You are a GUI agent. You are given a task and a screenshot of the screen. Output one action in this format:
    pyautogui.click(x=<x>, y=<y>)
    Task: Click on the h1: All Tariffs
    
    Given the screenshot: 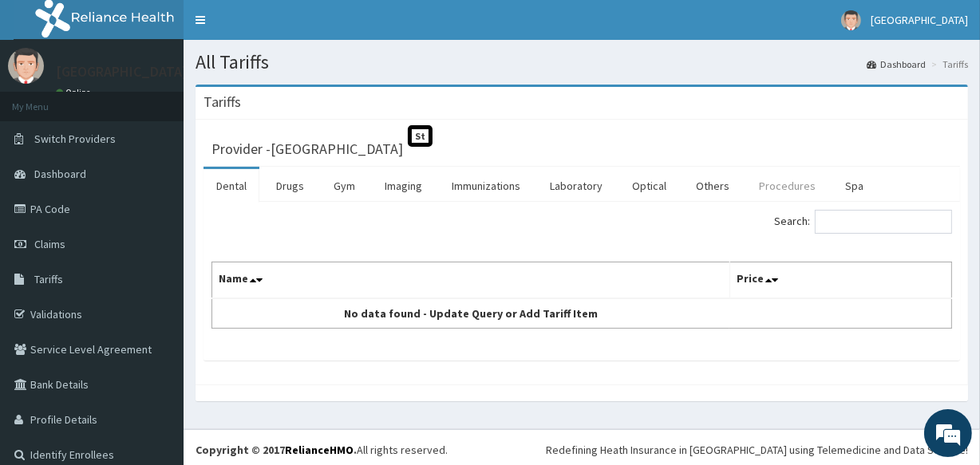 What is the action you would take?
    pyautogui.click(x=581, y=63)
    